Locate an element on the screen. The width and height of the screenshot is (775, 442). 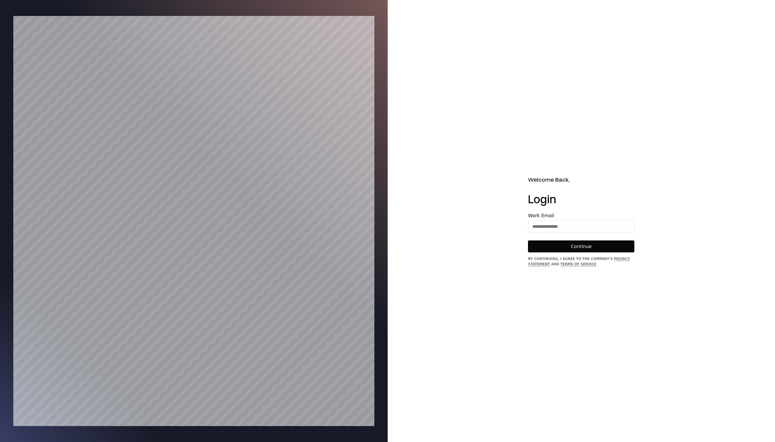
h2: Welcome Back, is located at coordinates (581, 179).